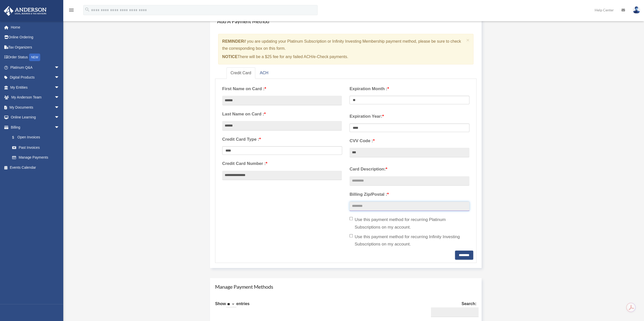 This screenshot has width=644, height=321. Describe the element at coordinates (409, 241) in the screenshot. I see `label: Use this payment method for recurring Infinity Investing Subscriptions on my account.` at that location.